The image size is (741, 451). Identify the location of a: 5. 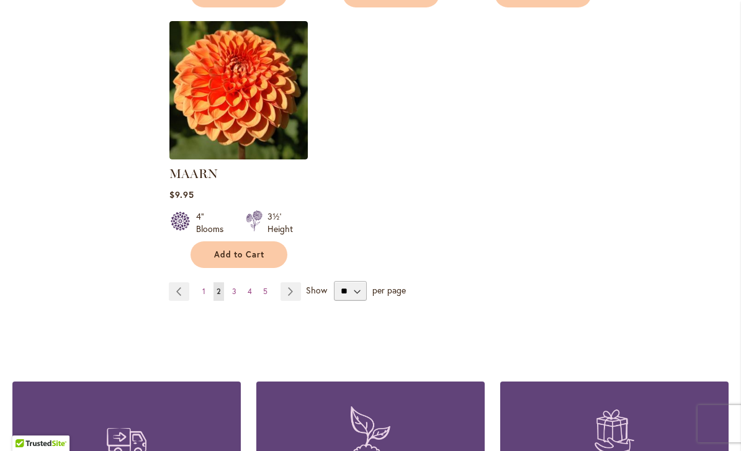
(265, 292).